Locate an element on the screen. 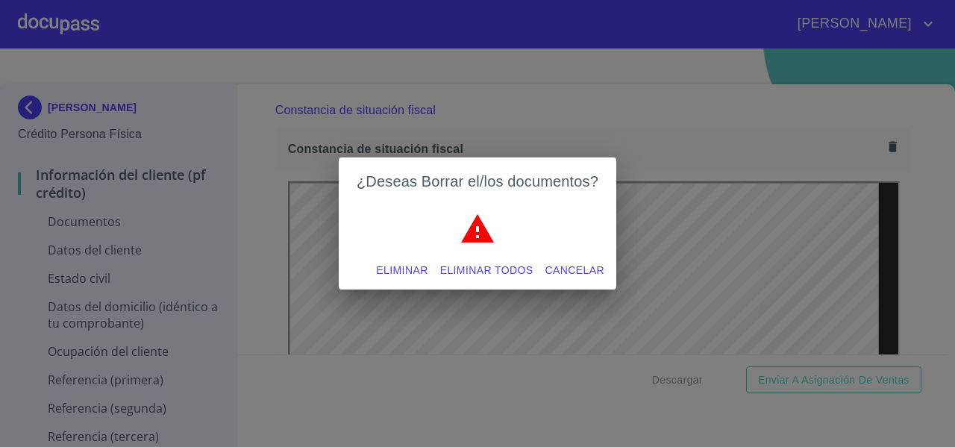 The image size is (955, 447). h2: ¿Deseas Borrar el/los documentos? is located at coordinates (477, 181).